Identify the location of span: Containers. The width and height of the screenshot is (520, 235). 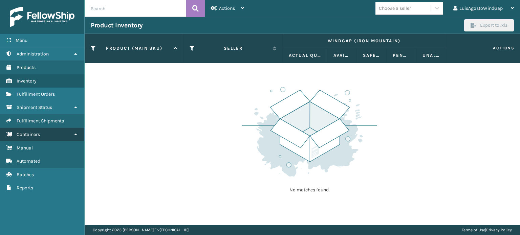
(28, 134).